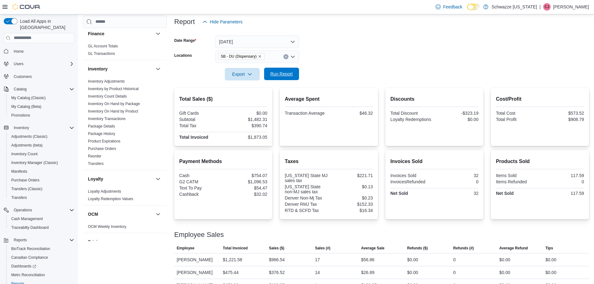 This screenshot has height=284, width=594. What do you see at coordinates (411, 176) in the screenshot?
I see `div: Invoices Sold` at bounding box center [411, 176].